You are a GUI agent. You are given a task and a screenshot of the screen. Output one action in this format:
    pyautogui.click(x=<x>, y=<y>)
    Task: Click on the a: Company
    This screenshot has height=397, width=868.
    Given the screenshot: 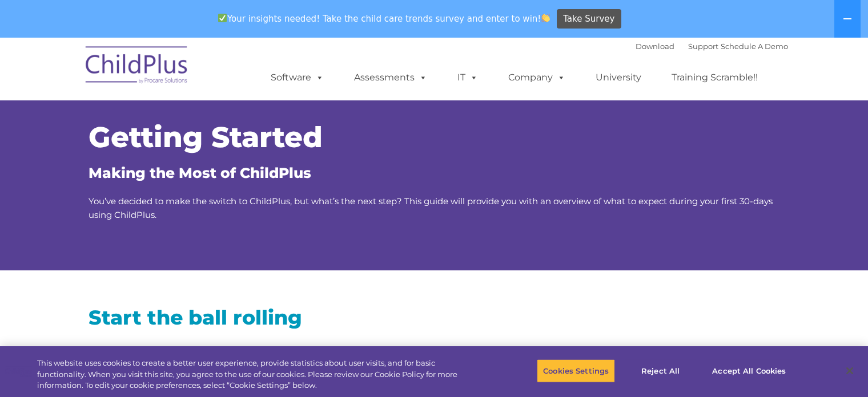 What is the action you would take?
    pyautogui.click(x=537, y=77)
    